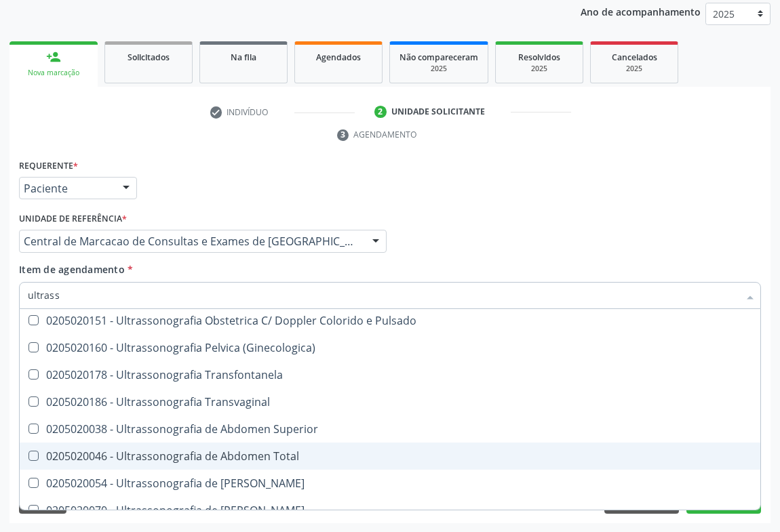 This screenshot has height=532, width=780. Describe the element at coordinates (640, 11) in the screenshot. I see `p: Ano de acompanhamento` at that location.